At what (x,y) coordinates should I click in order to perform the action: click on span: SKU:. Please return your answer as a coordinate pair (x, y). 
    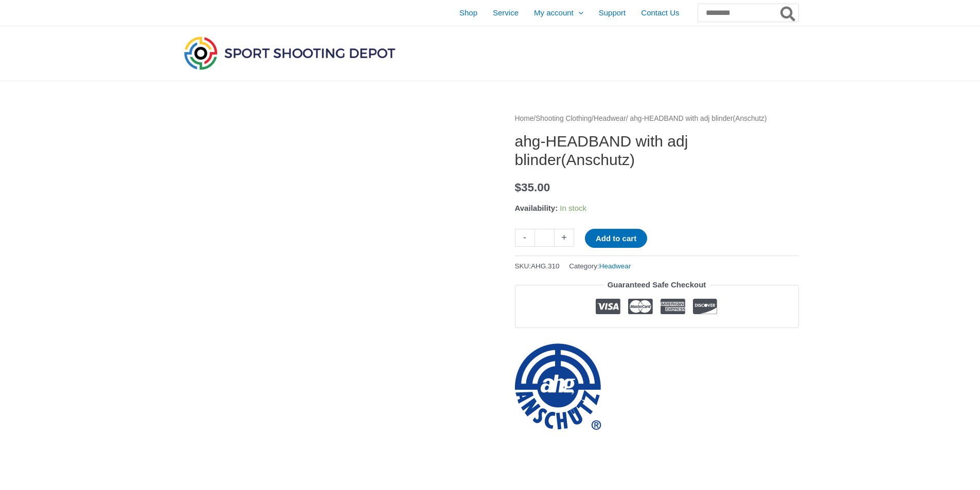
    Looking at the image, I should click on (537, 265).